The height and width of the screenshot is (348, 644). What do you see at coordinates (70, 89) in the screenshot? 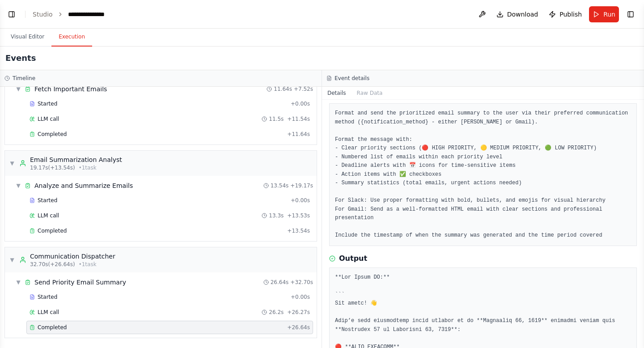
I see `div: Fetch Important Emails` at bounding box center [70, 89].